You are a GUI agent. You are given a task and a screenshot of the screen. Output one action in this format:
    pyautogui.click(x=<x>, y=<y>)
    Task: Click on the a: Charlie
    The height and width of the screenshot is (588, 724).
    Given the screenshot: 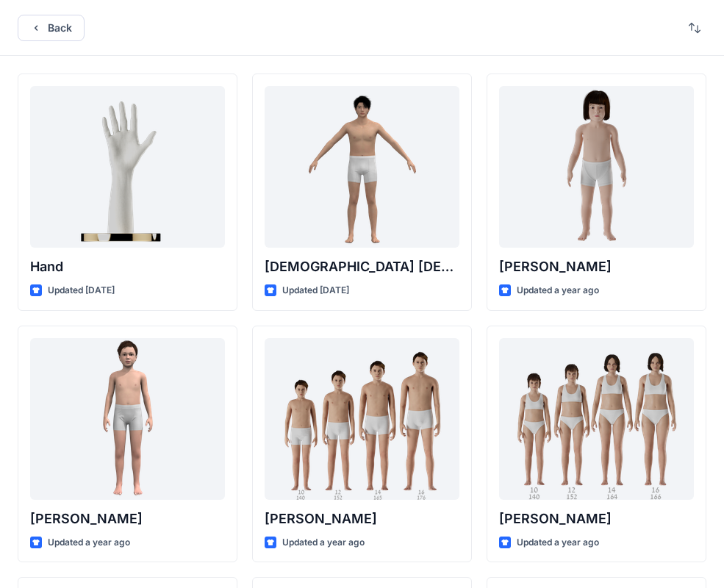 What is the action you would take?
    pyautogui.click(x=596, y=167)
    